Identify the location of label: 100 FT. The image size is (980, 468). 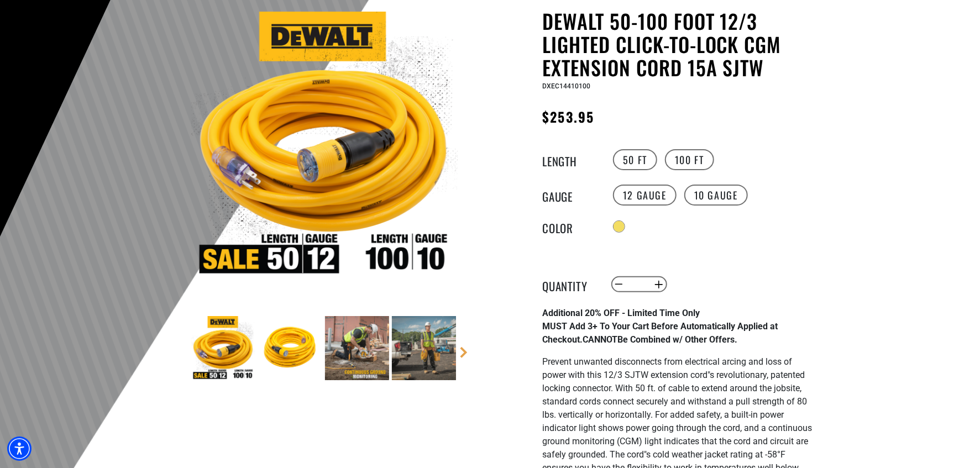
(689, 160).